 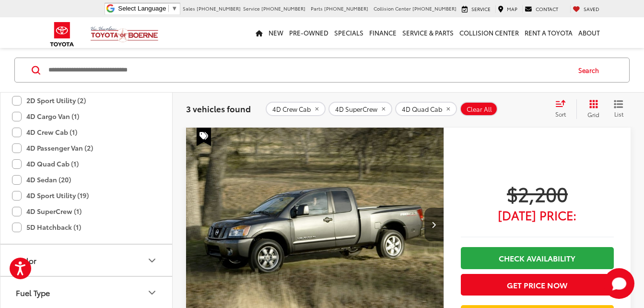 What do you see at coordinates (618, 109) in the screenshot?
I see `button: List View` at bounding box center [618, 109].